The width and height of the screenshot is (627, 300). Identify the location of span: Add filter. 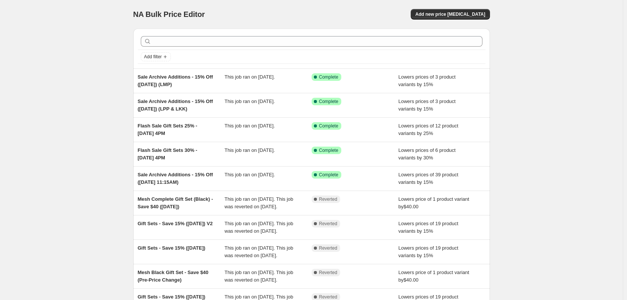
(153, 57).